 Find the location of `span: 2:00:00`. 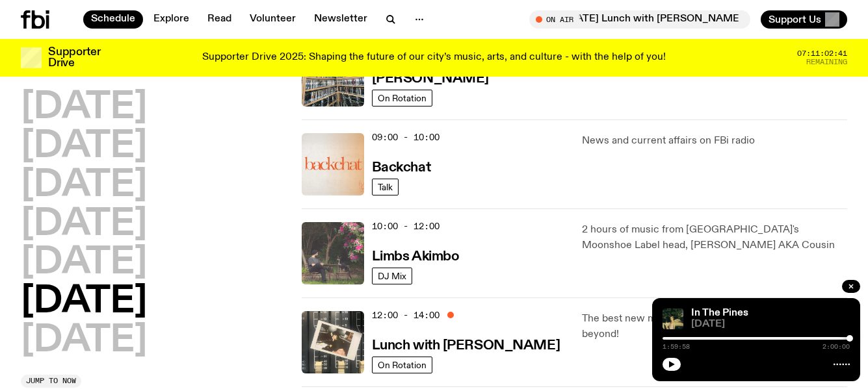

span: 2:00:00 is located at coordinates (837, 347).